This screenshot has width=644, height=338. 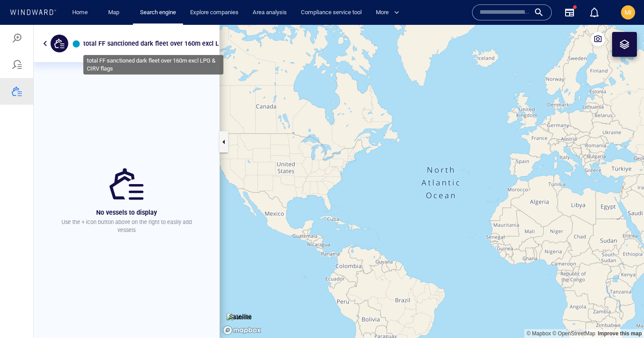 I want to click on a: Home, so click(x=80, y=12).